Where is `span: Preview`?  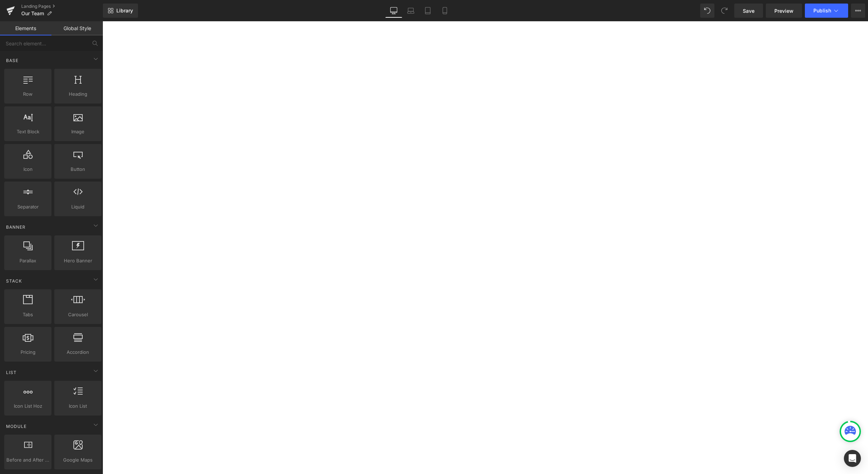 span: Preview is located at coordinates (784, 11).